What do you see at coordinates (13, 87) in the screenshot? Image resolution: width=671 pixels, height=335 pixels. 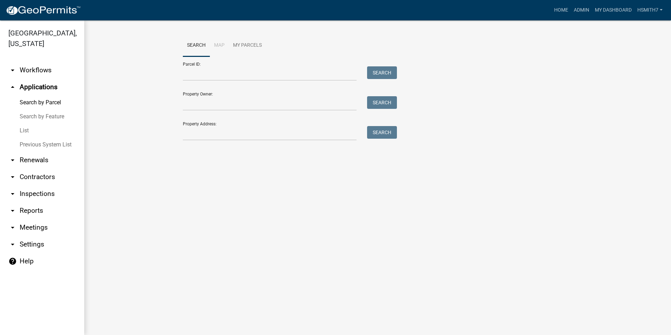 I see `i: arrow_drop_up` at bounding box center [13, 87].